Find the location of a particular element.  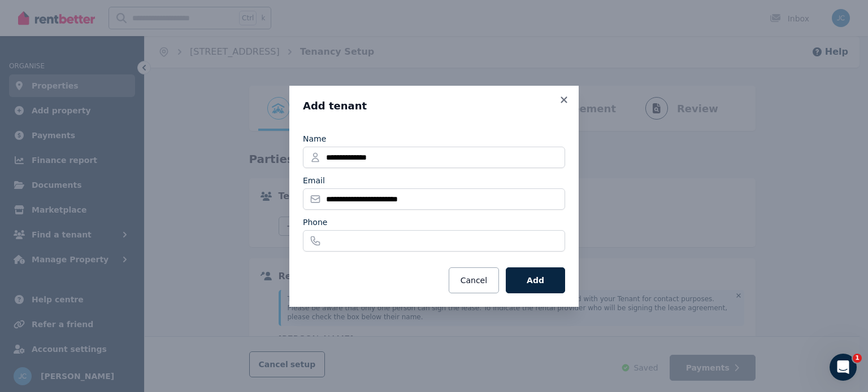

span: 1 is located at coordinates (857, 359).